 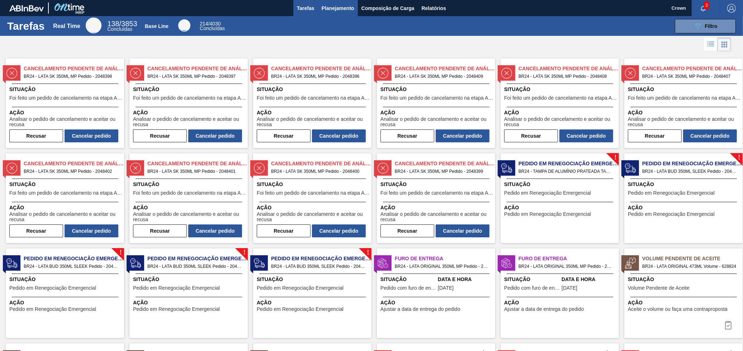 I want to click on span: / 3853, so click(x=122, y=24).